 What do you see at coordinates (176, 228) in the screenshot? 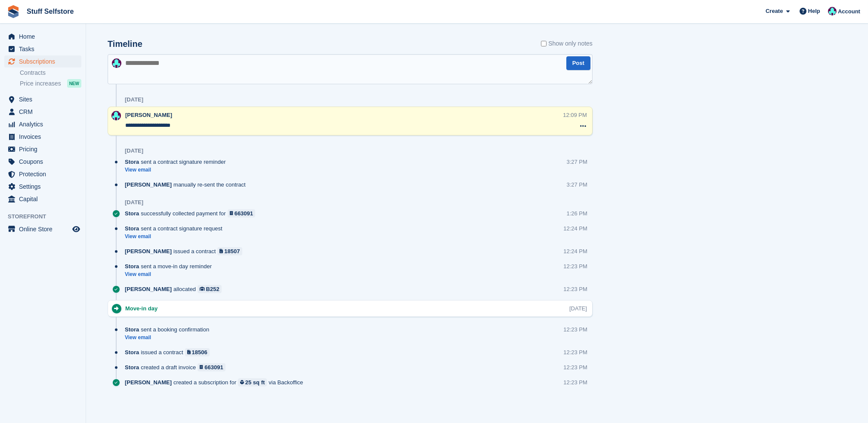
I see `div: sent a contract signature request` at bounding box center [176, 228].